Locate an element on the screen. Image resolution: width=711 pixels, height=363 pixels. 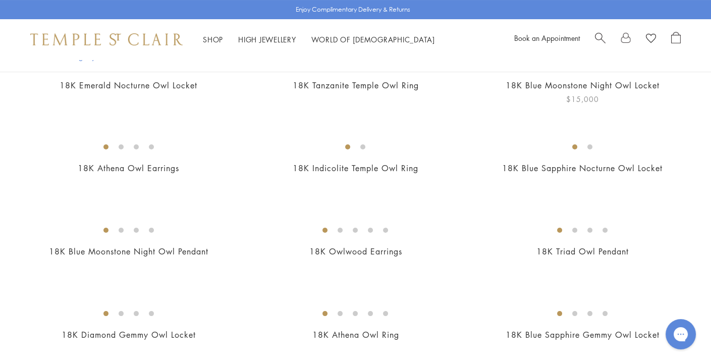
button: Gorgias live chat is located at coordinates (20, 19).